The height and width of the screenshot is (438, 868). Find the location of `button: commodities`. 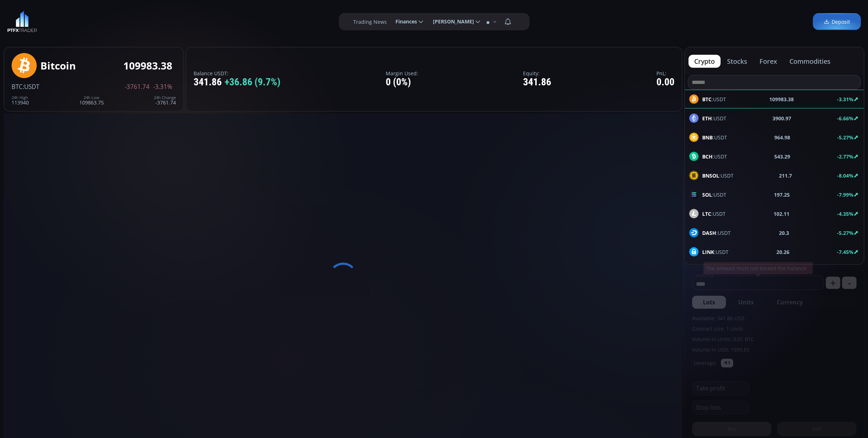

button: commodities is located at coordinates (810, 61).